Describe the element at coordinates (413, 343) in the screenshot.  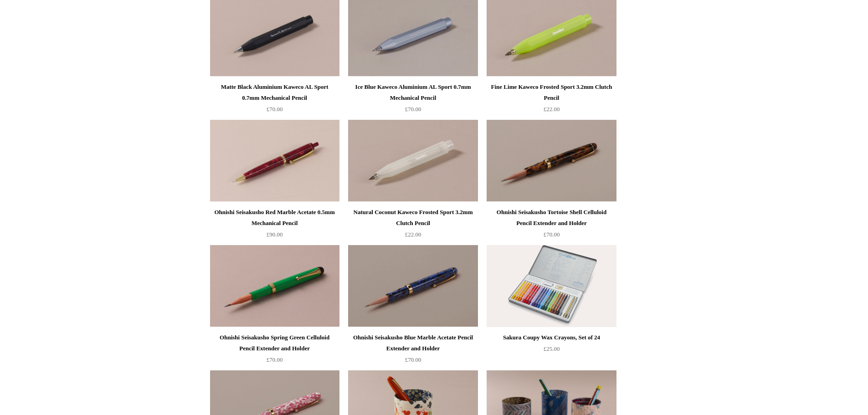
I see `div: Ohnishi Seisakusho Blue Marble Acetate Pencil Extender and Holder` at that location.